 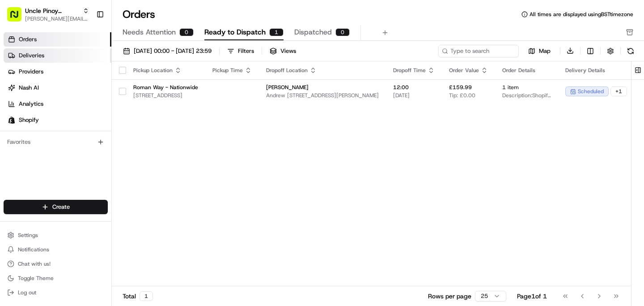 I want to click on button: Toggle Theme, so click(x=55, y=278).